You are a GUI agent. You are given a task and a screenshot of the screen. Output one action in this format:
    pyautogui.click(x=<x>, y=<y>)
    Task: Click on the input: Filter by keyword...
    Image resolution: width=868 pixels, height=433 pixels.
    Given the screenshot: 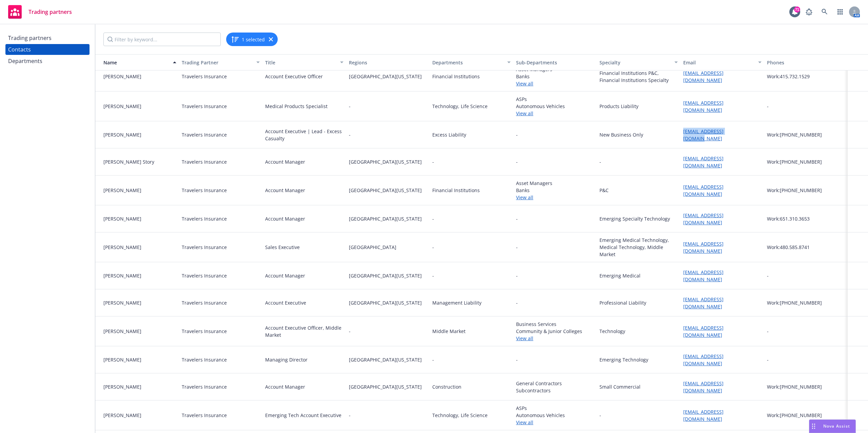 What is the action you would take?
    pyautogui.click(x=162, y=39)
    